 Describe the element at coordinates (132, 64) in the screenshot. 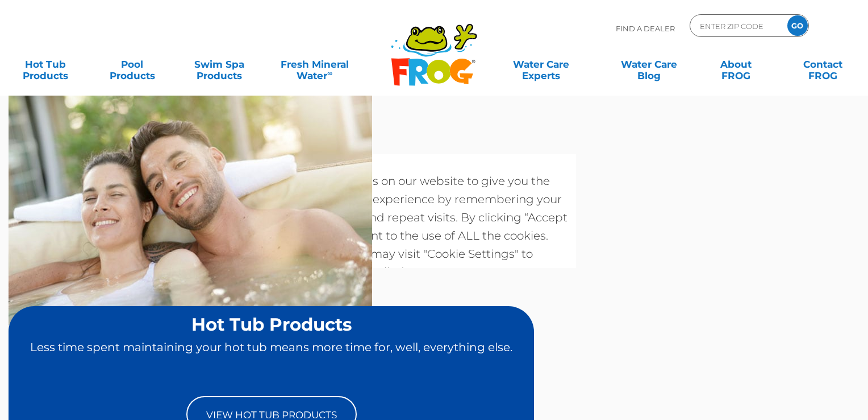

I see `a: PoolProducts` at that location.